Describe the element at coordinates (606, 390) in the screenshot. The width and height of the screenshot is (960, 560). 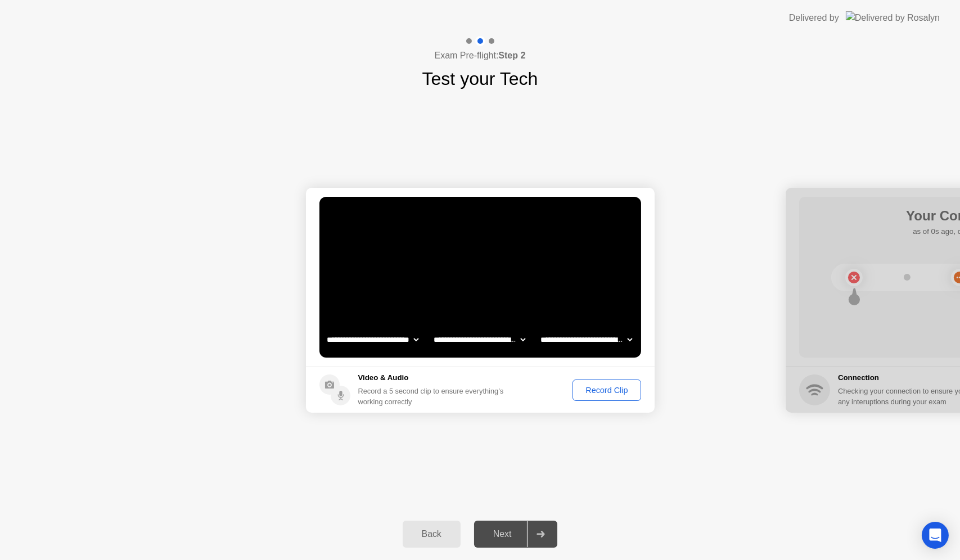
I see `button: Record Clip` at that location.